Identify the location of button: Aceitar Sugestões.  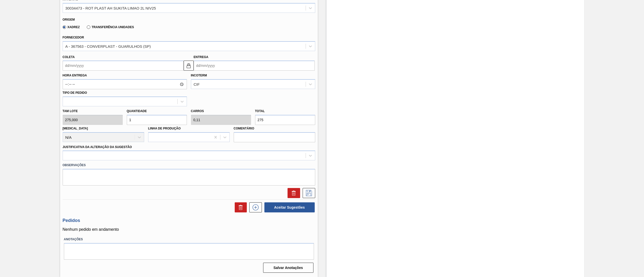
(290, 208).